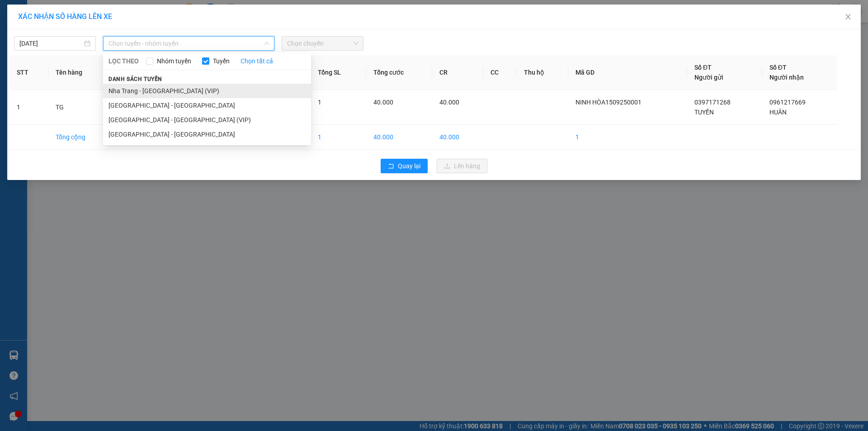  Describe the element at coordinates (65, 16) in the screenshot. I see `span: XÁC NHẬN SỐ HÀNG LÊN XE` at that location.